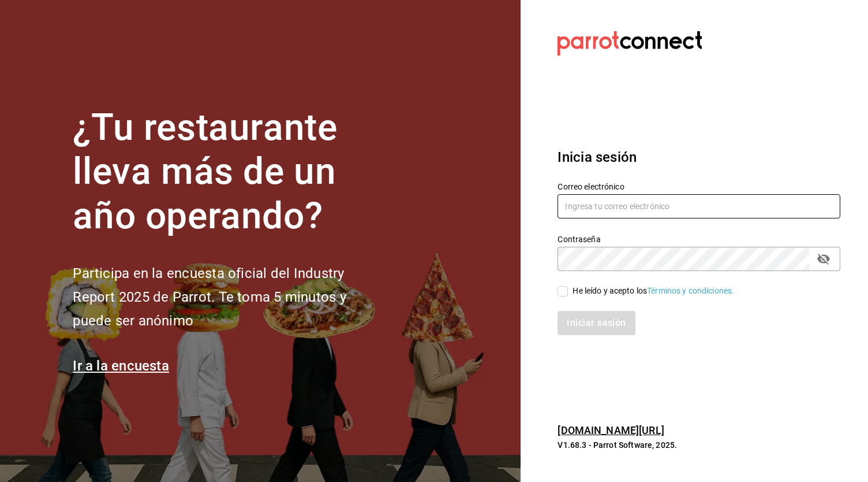 Image resolution: width=868 pixels, height=482 pixels. I want to click on p: V1.68.3 - Parrot Software, 2025., so click(699, 445).